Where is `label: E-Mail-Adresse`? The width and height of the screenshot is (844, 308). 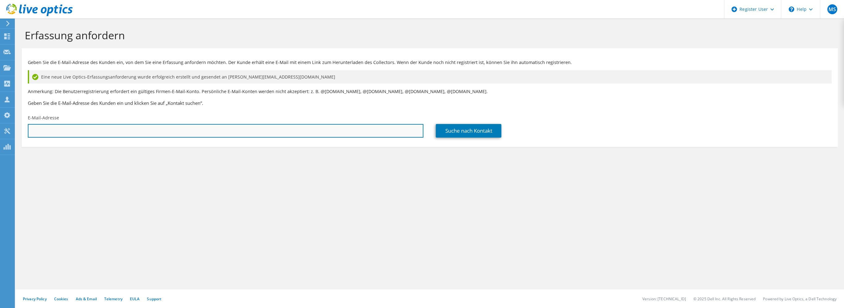 label: E-Mail-Adresse is located at coordinates (43, 118).